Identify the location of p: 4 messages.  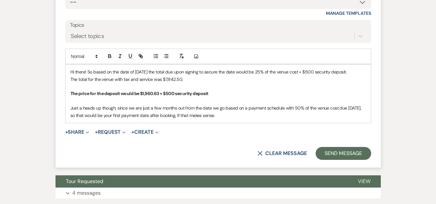
(86, 193).